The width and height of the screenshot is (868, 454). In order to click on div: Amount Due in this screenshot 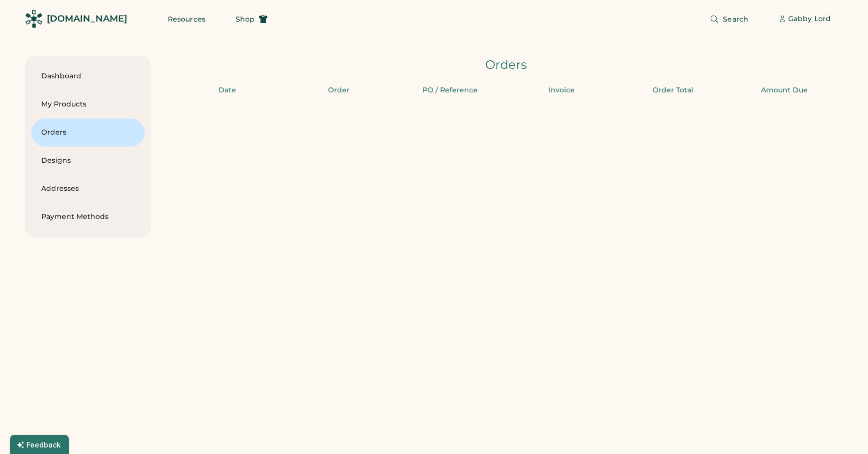, I will do `click(784, 90)`.